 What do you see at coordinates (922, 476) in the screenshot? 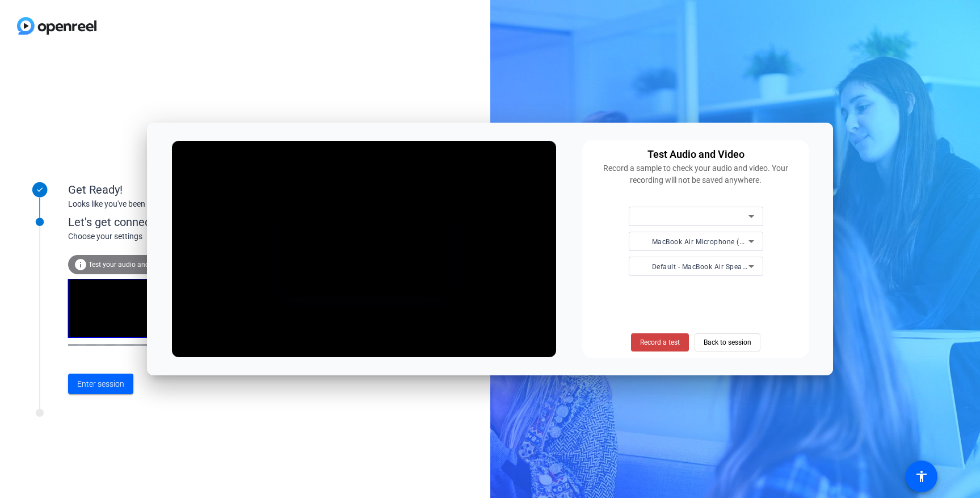
I see `mat-icon: accessibility` at bounding box center [922, 476].